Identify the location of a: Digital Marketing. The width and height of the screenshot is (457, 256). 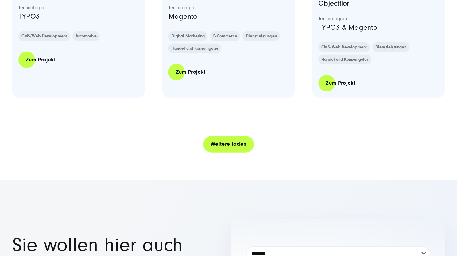
(188, 36).